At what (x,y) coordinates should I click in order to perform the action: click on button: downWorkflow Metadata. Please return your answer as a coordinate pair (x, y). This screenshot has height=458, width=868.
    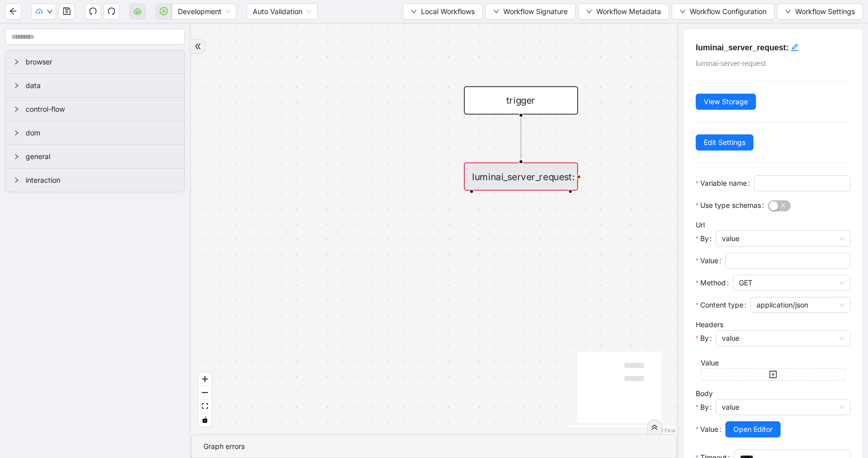
    Looking at the image, I should click on (623, 12).